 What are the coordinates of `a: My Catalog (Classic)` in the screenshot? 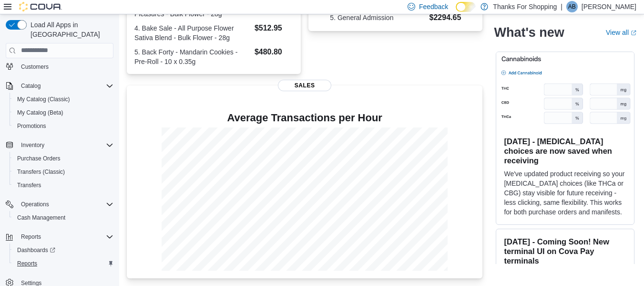 It's located at (43, 100).